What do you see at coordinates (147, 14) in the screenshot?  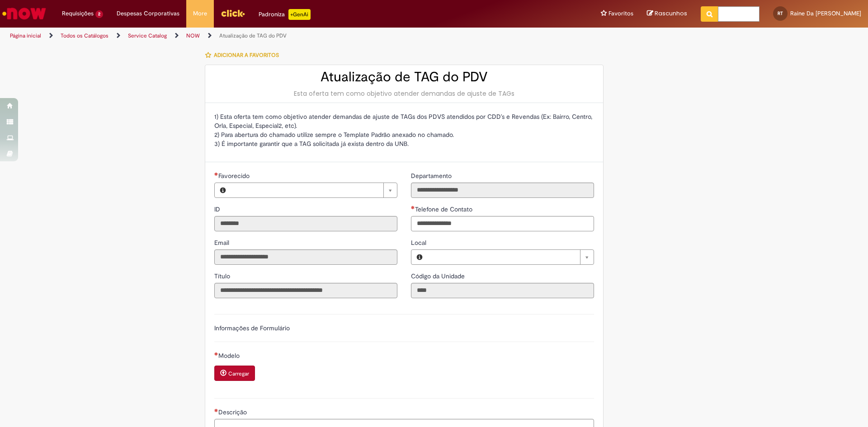 I see `span: Despesas Corporativas` at bounding box center [147, 14].